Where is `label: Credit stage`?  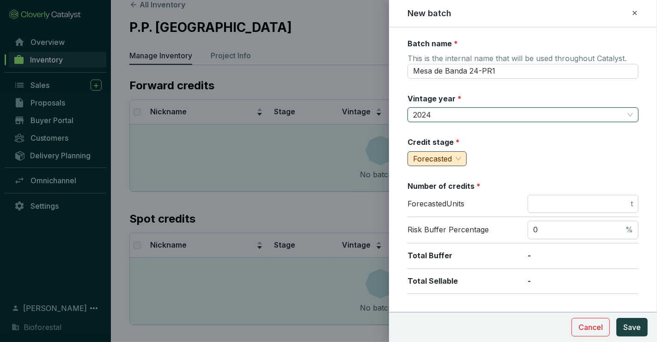 label: Credit stage is located at coordinates (434, 142).